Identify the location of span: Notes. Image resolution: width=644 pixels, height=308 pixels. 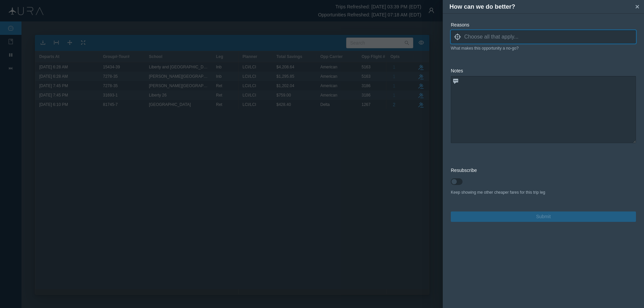
(457, 71).